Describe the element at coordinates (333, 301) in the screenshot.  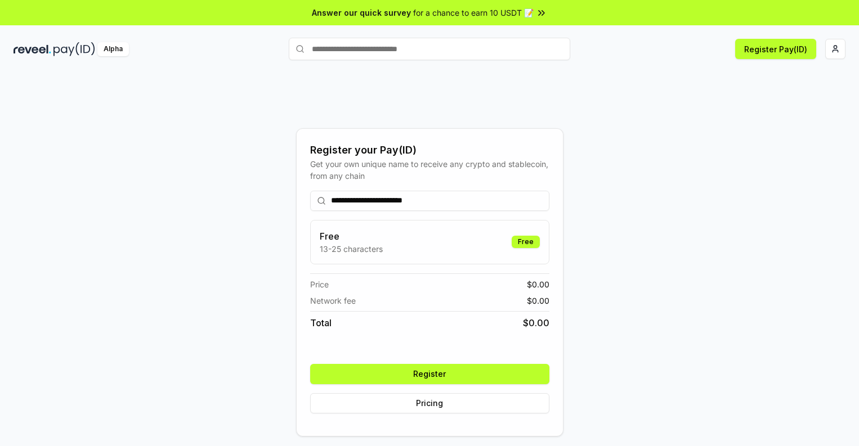
I see `span: Network fee` at that location.